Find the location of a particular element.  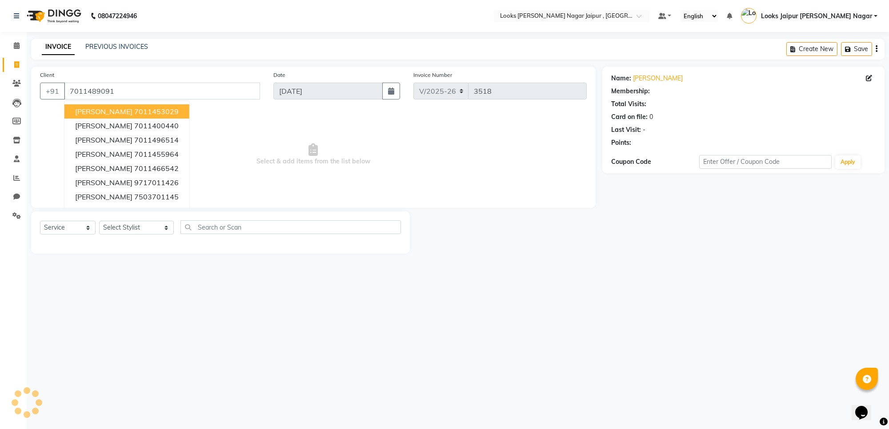

div: 0 is located at coordinates (651, 117).